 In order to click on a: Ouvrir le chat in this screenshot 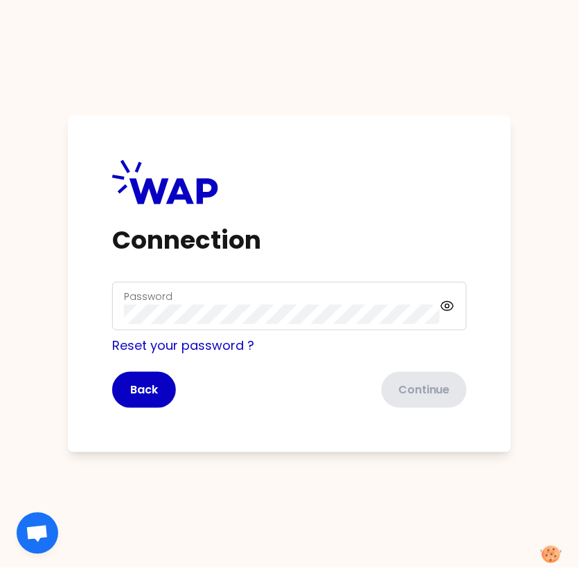, I will do `click(37, 534)`.